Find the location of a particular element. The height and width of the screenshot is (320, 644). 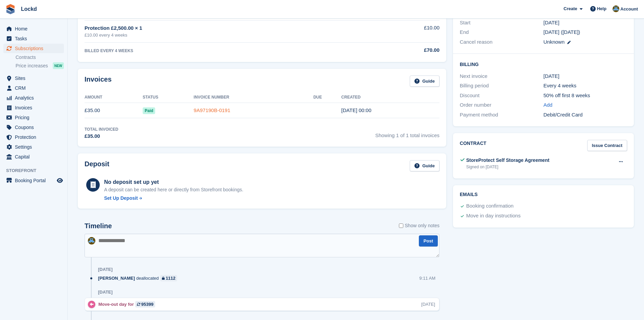

span: Paid is located at coordinates (149, 111).